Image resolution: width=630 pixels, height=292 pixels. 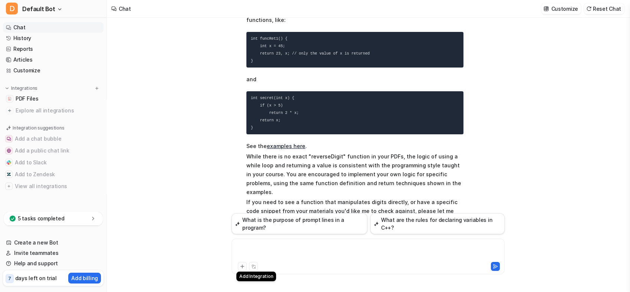 What do you see at coordinates (286, 146) in the screenshot?
I see `a: examples here` at bounding box center [286, 146].